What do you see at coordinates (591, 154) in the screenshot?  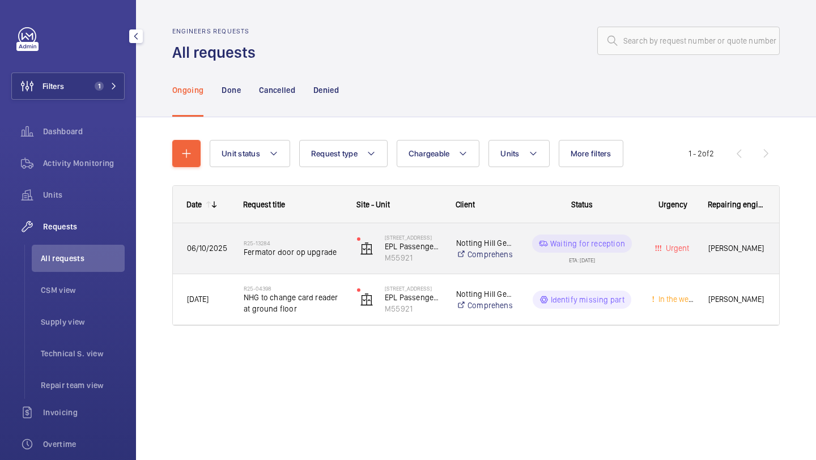 I see `button: More filters` at bounding box center [591, 154].